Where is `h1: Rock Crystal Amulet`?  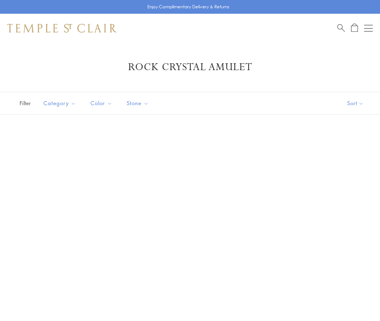 h1: Rock Crystal Amulet is located at coordinates (190, 67).